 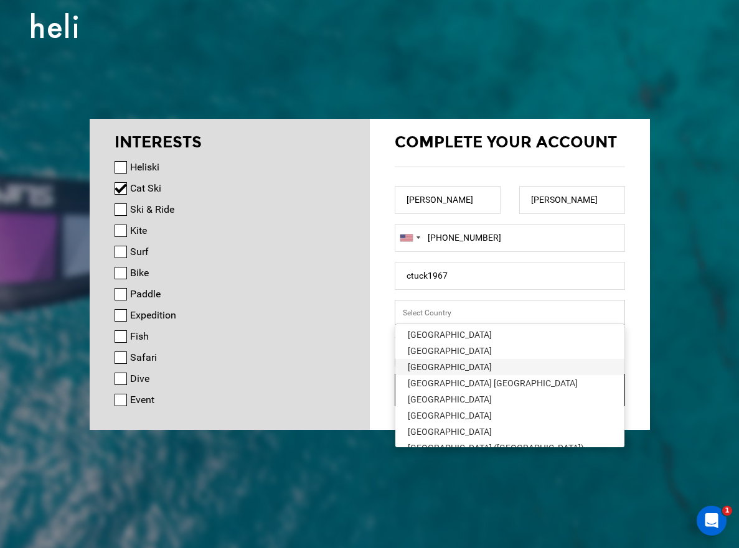 What do you see at coordinates (138, 231) in the screenshot?
I see `label: Kite` at bounding box center [138, 231].